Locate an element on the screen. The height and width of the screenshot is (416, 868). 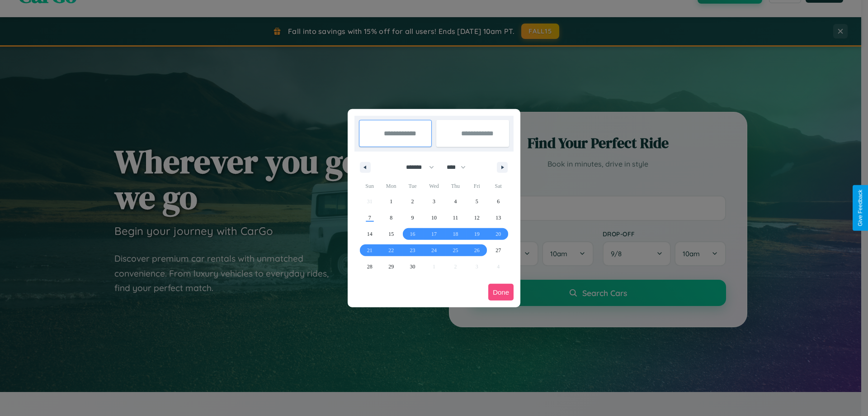
button: 19 is located at coordinates (477, 234).